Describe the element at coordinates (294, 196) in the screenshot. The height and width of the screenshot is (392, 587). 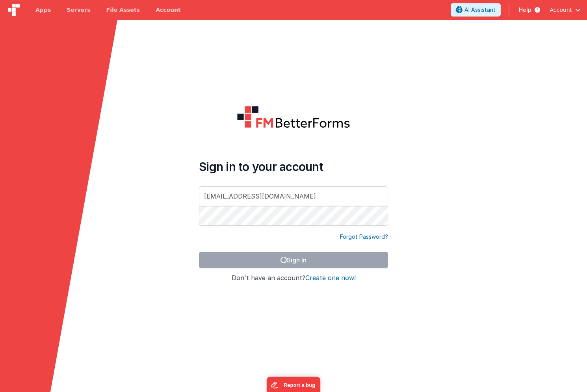
I see `input: Email Address` at that location.